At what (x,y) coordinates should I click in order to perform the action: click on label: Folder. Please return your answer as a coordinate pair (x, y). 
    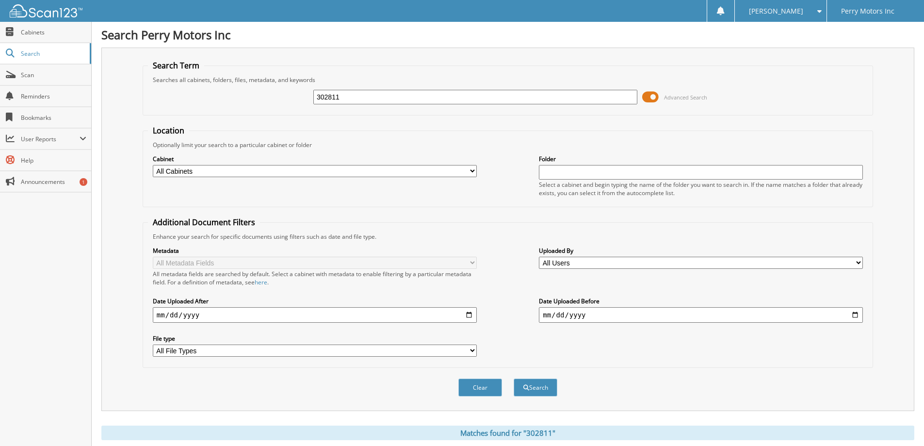
    Looking at the image, I should click on (701, 159).